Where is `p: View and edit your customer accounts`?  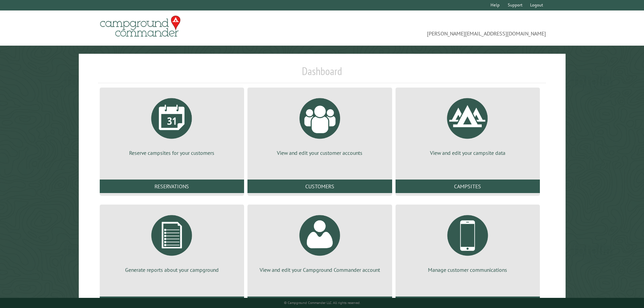 p: View and edit your customer accounts is located at coordinates (320, 153).